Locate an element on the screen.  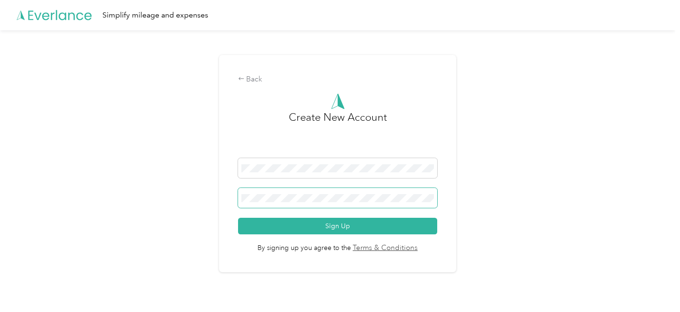
a: Terms & Conditions is located at coordinates (384, 248).